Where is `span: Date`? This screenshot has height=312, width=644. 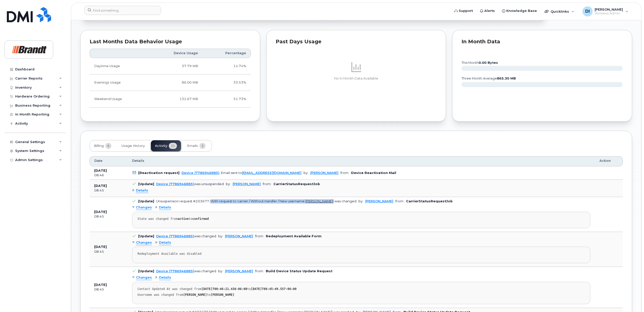 span: Date is located at coordinates (99, 161).